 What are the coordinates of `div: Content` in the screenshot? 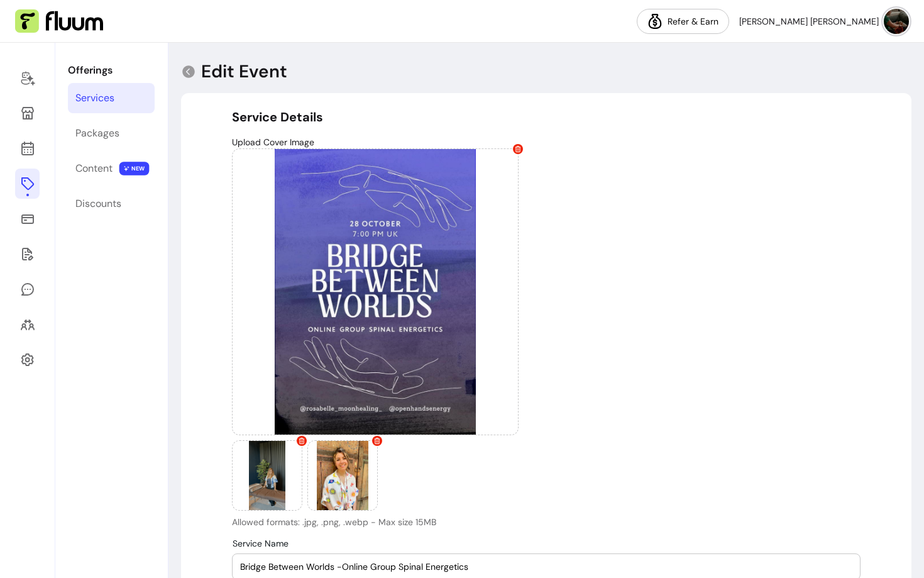 It's located at (94, 168).